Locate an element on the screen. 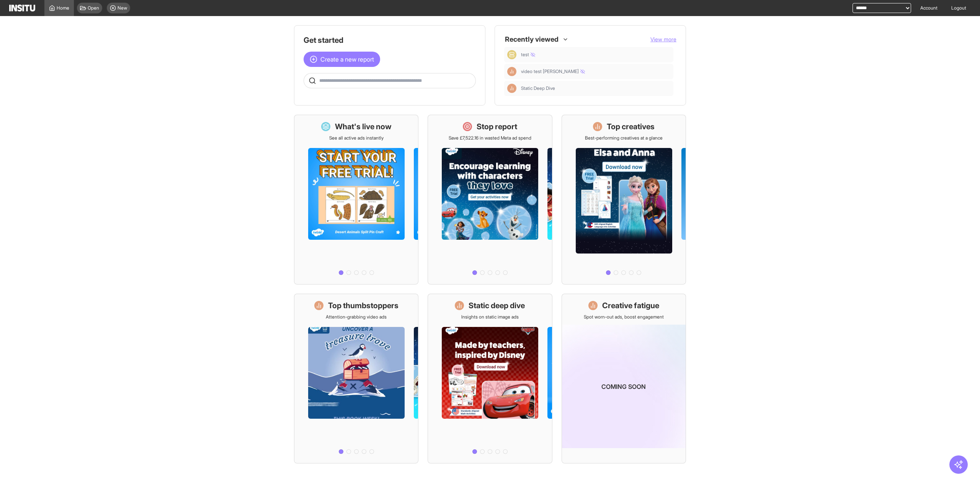  h1: What's live now is located at coordinates (364, 127).